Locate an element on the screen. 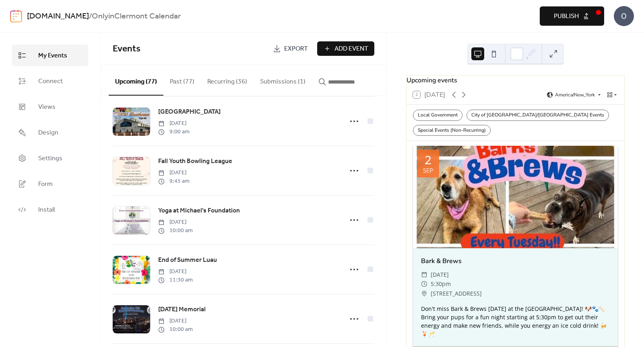  div: O is located at coordinates (624, 16).